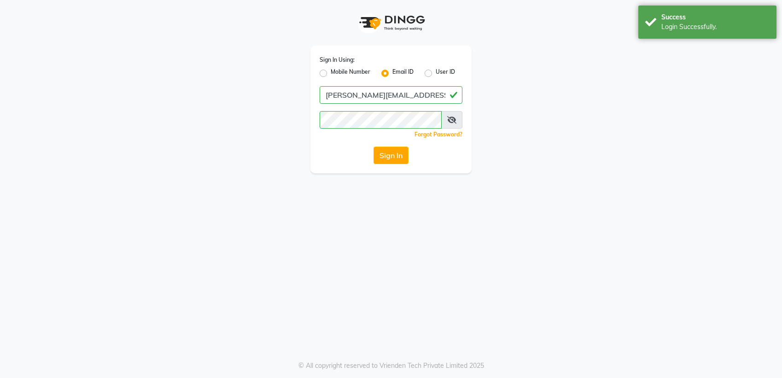 Image resolution: width=782 pixels, height=378 pixels. I want to click on label: Sign In Using:, so click(337, 60).